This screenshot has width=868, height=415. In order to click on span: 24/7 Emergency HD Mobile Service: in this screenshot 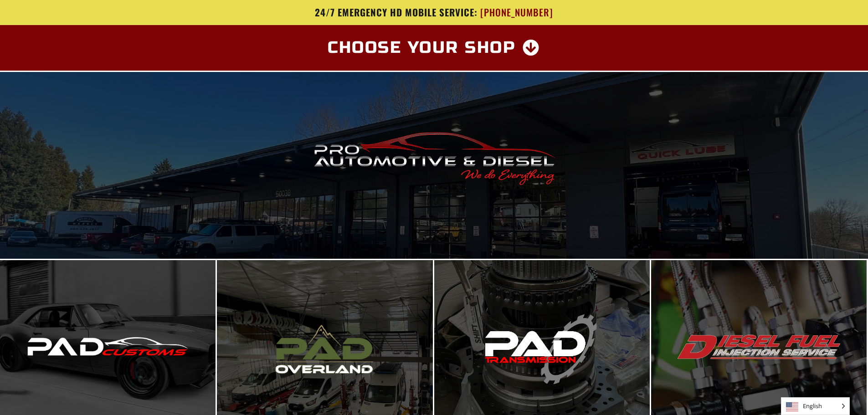, I will do `click(396, 12)`.